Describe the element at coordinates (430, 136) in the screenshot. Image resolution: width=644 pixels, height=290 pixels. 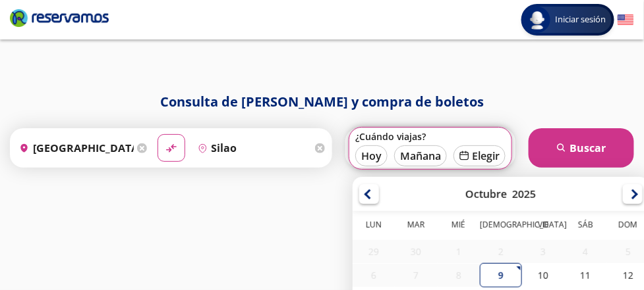
I see `label: ¿Cuándo viajas?` at that location.